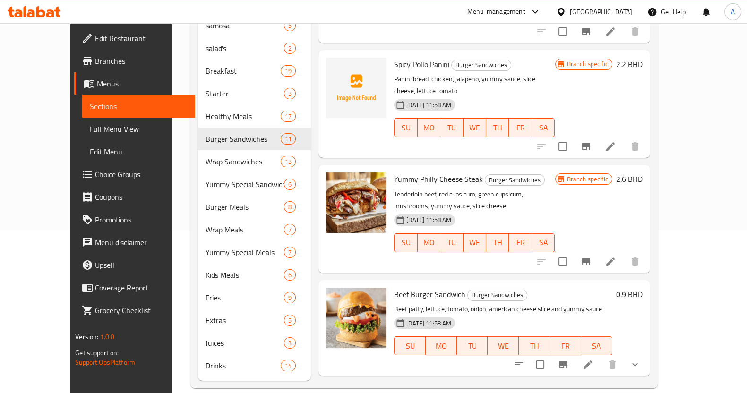 The height and width of the screenshot is (393, 747). What do you see at coordinates (243, 116) in the screenshot?
I see `div: Healthy Meals` at bounding box center [243, 116].